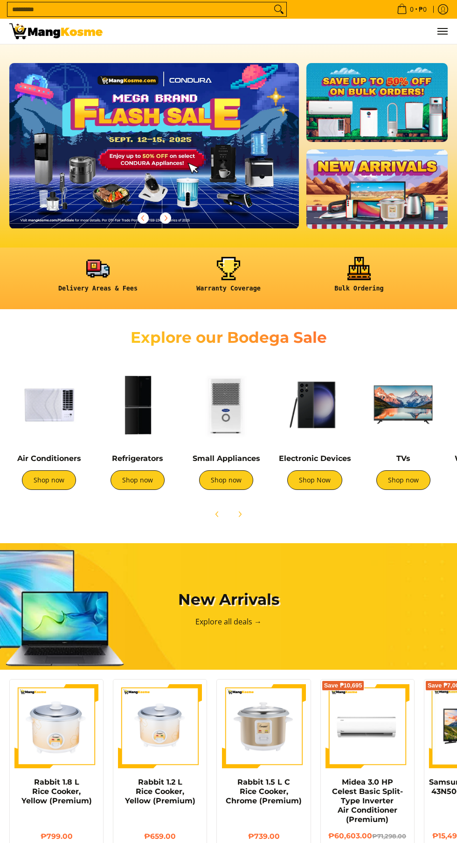  Describe the element at coordinates (160, 791) in the screenshot. I see `a: Rabbit 1.2 L Rice Cooker, Yellow (Premium)` at that location.